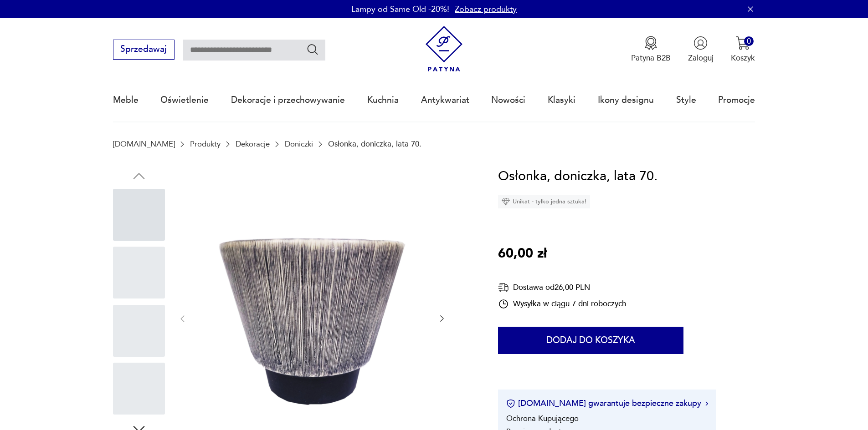 The image size is (868, 430). I want to click on img: Ikona certyfikatu, so click(510, 404).